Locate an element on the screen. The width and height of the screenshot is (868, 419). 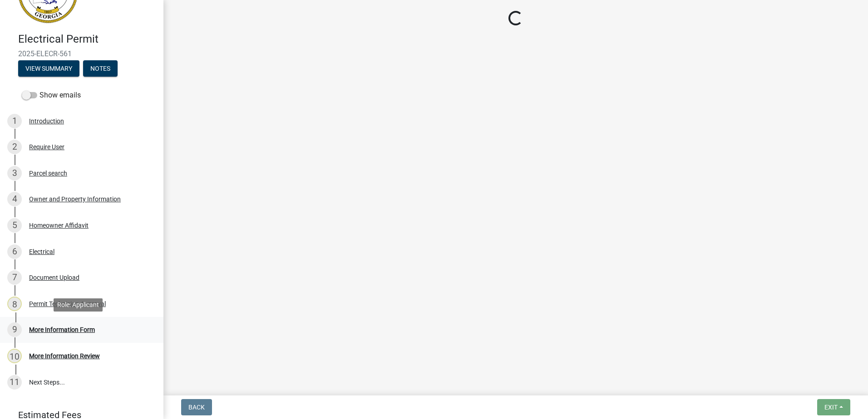
div: Role: Applicant is located at coordinates (78, 305).